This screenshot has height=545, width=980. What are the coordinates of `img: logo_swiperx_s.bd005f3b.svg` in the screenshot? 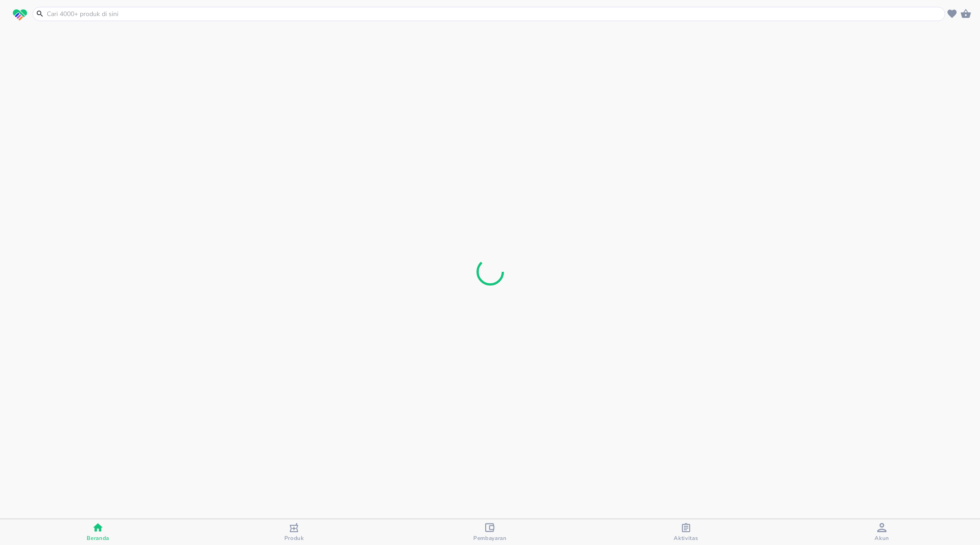 It's located at (19, 15).